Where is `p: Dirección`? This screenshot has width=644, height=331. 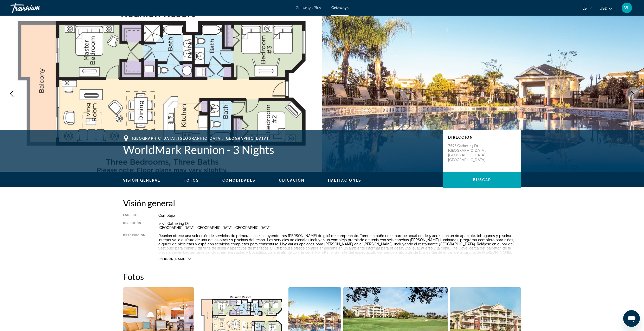
p: Dirección is located at coordinates (482, 137).